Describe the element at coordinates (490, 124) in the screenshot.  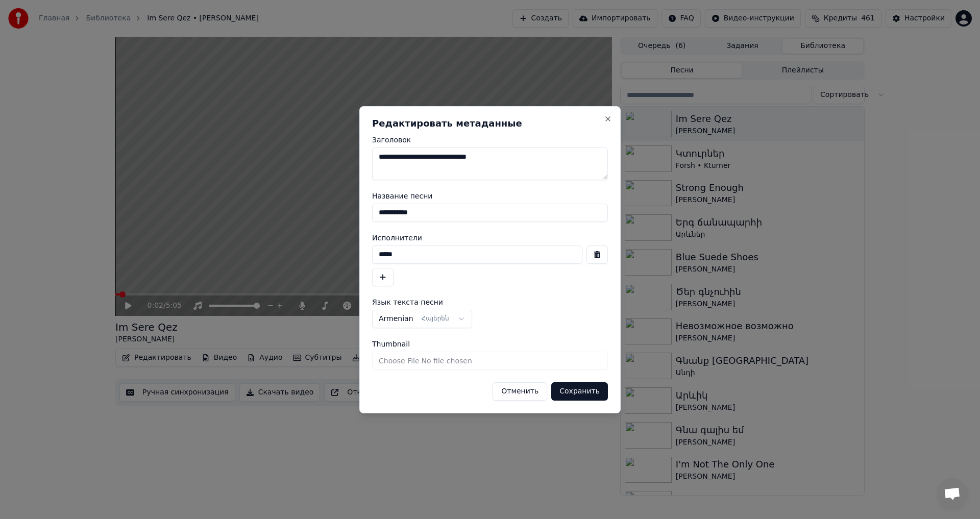
I see `h2: Редактировать метаданные` at that location.